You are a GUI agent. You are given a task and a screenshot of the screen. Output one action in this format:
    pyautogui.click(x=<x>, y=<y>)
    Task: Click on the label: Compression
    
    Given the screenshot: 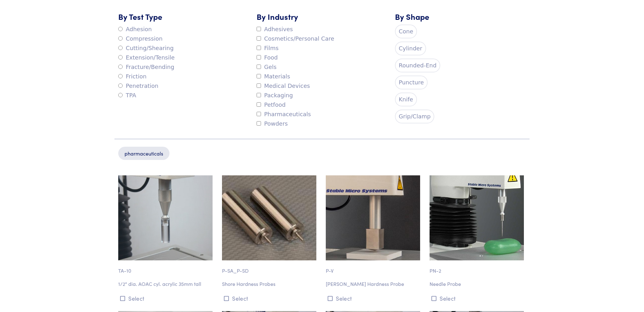 What is the action you would take?
    pyautogui.click(x=140, y=39)
    